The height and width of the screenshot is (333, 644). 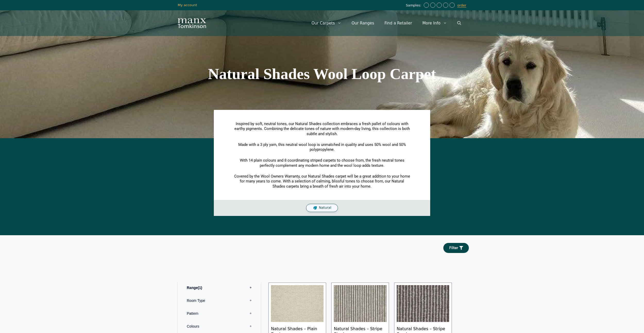 What do you see at coordinates (219, 301) in the screenshot?
I see `label: Room Type` at bounding box center [219, 301].